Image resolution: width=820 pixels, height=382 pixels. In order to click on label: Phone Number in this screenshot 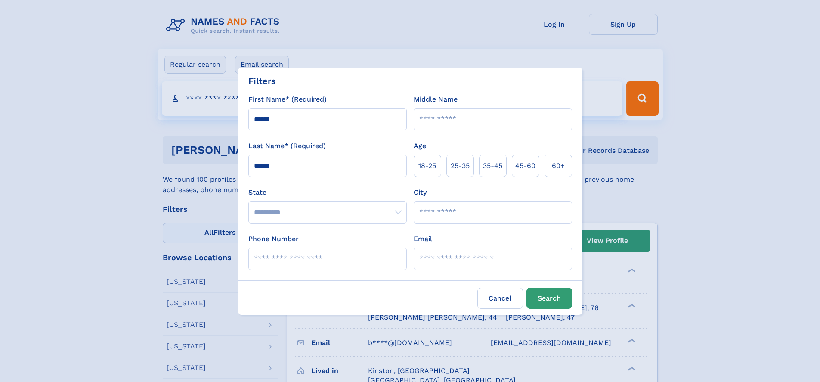, I will do `click(273, 239)`.